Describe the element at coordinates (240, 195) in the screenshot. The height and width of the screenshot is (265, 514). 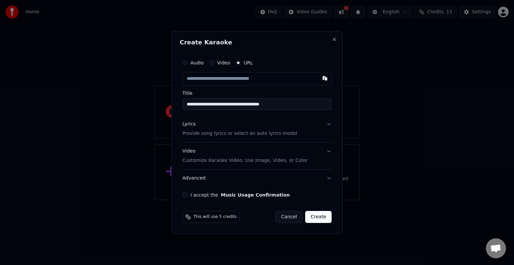
I see `label: I accept the` at that location.